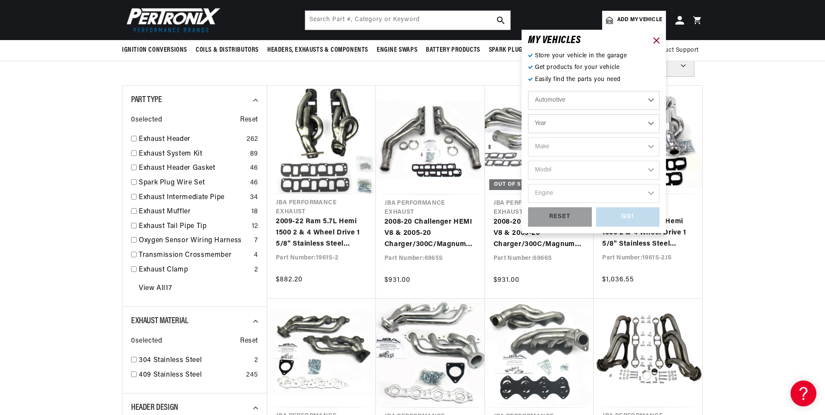  What do you see at coordinates (227, 50) in the screenshot?
I see `summary: Coils & Distributors` at bounding box center [227, 50].